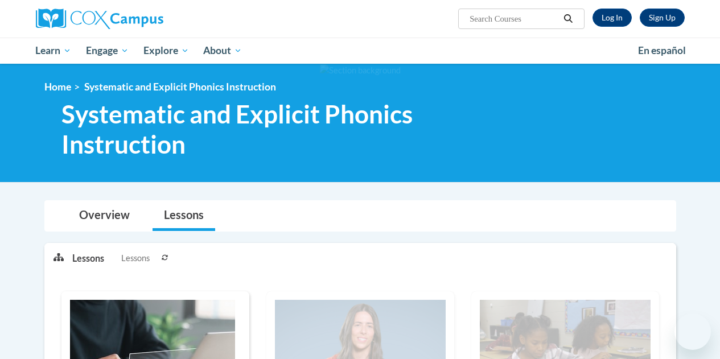 This screenshot has width=720, height=359. I want to click on input: Search Courses, so click(514, 19).